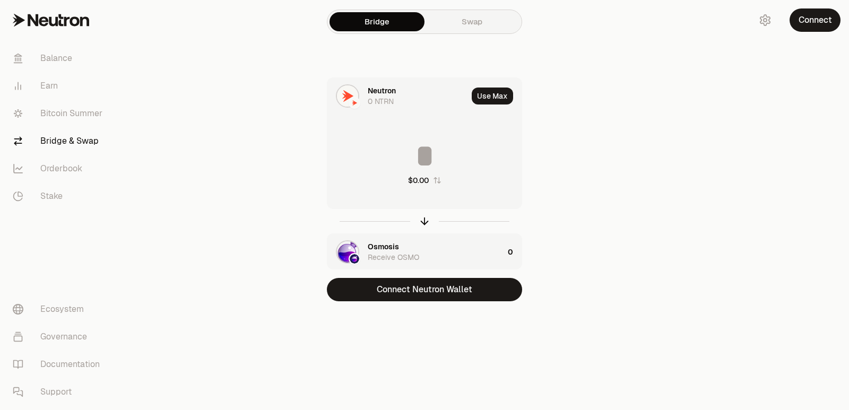  I want to click on button: OSMO LogoOsmosis LogoOsmosisReceive OSMO0, so click(425, 252).